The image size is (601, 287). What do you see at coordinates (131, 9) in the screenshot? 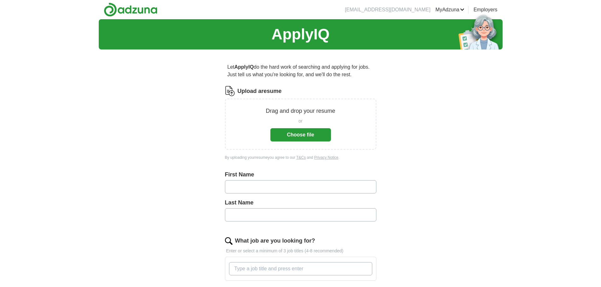
I see `img: Adzuna logo` at bounding box center [131, 9].